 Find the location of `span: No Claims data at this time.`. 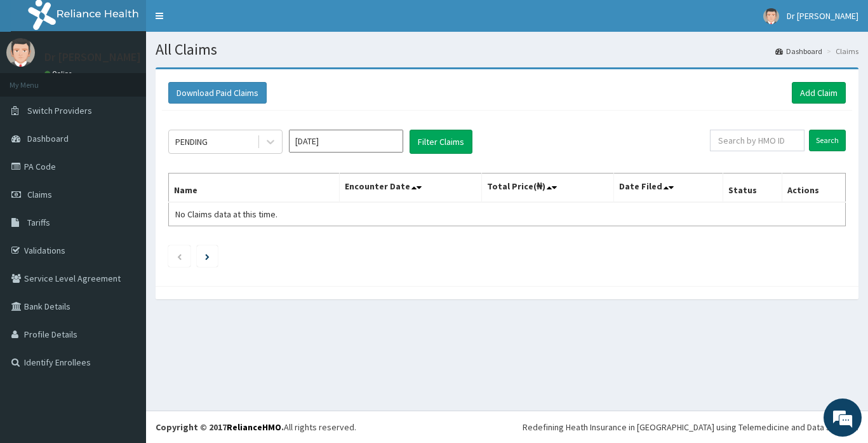

span: No Claims data at this time. is located at coordinates (226, 214).